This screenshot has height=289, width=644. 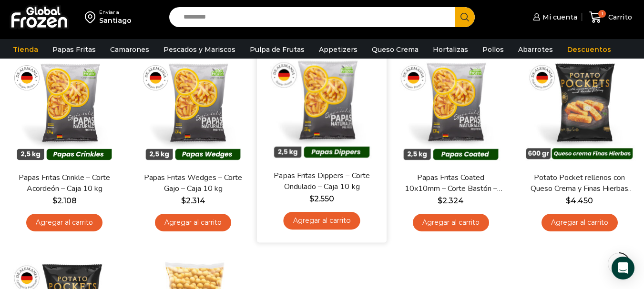 What do you see at coordinates (611, 17) in the screenshot?
I see `a: 1 Carrito` at bounding box center [611, 17].